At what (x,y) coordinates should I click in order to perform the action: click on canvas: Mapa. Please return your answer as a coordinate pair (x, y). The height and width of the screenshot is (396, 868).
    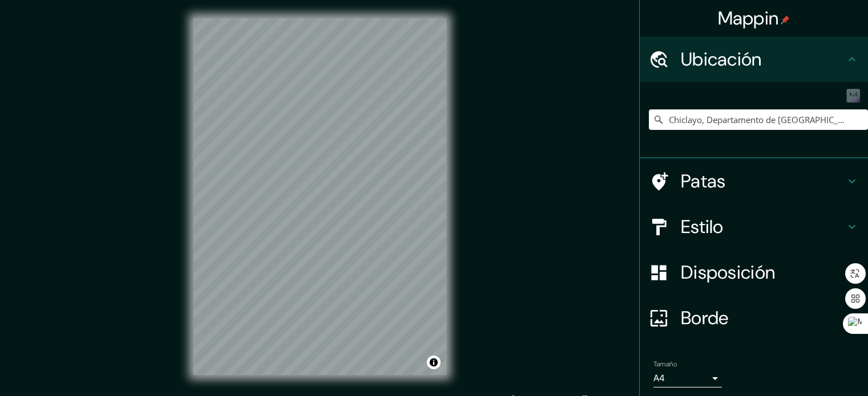
    Looking at the image, I should click on (320, 196).